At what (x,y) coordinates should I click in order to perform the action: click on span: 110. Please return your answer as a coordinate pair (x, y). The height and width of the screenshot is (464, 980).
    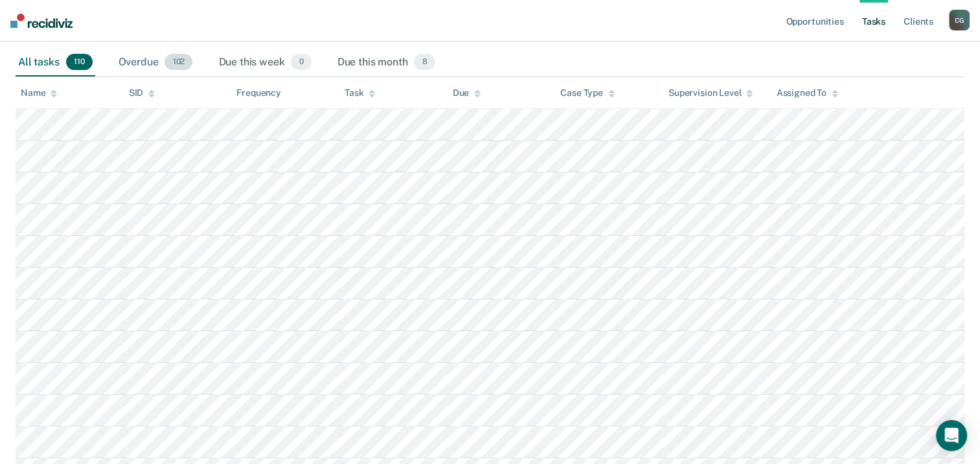
    Looking at the image, I should click on (79, 62).